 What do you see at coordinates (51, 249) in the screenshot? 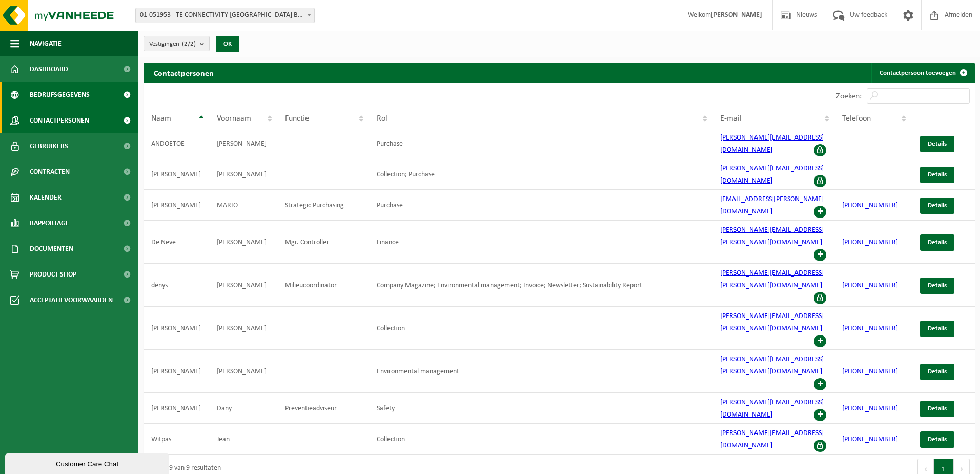
I see `span: Documenten` at bounding box center [51, 249].